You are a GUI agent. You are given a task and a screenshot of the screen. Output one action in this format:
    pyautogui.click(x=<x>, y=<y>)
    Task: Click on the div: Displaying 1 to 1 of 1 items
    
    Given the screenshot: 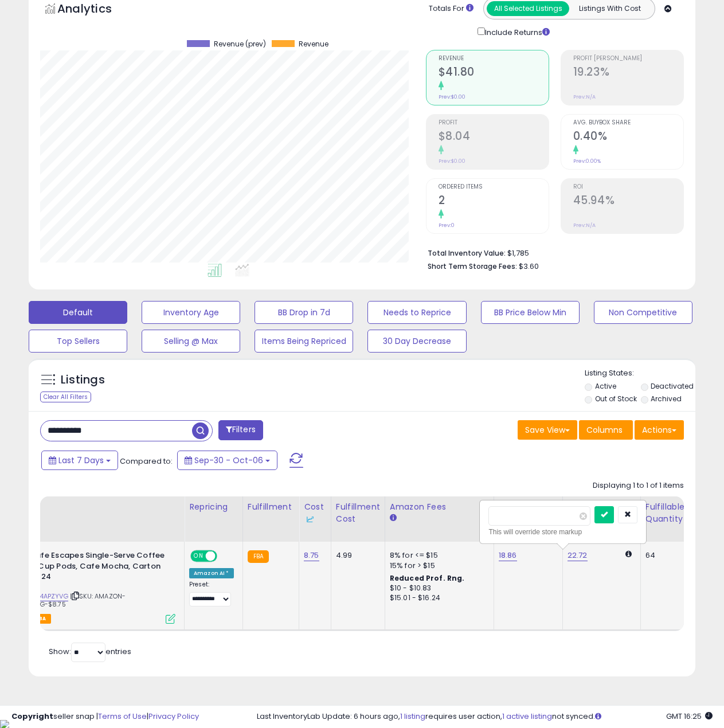 What is the action you would take?
    pyautogui.click(x=638, y=485)
    